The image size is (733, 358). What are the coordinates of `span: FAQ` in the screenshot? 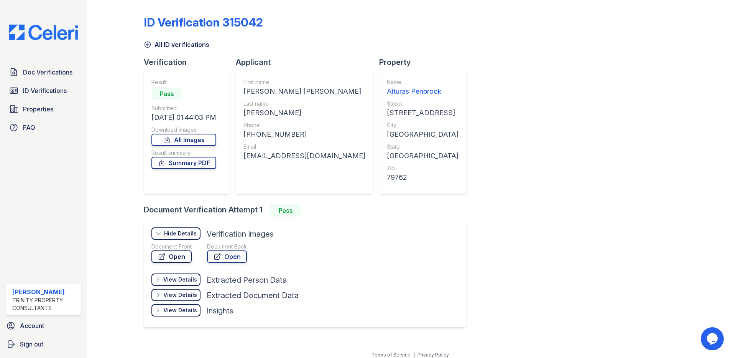 It's located at (29, 127).